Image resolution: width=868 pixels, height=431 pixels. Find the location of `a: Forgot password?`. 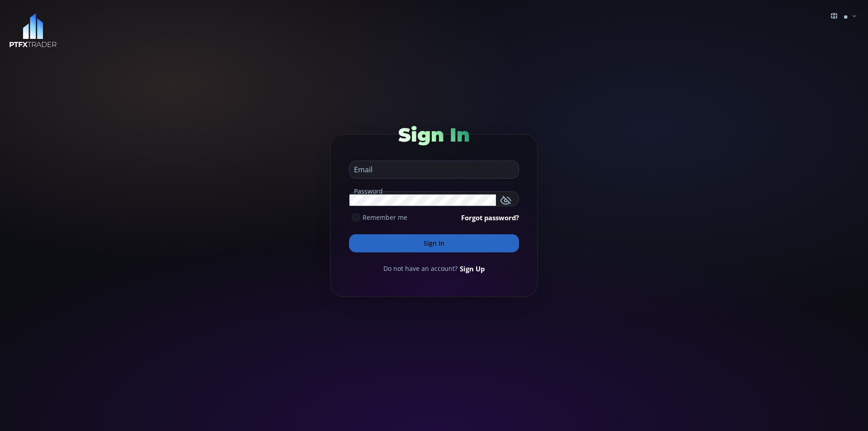

a: Forgot password? is located at coordinates (490, 217).